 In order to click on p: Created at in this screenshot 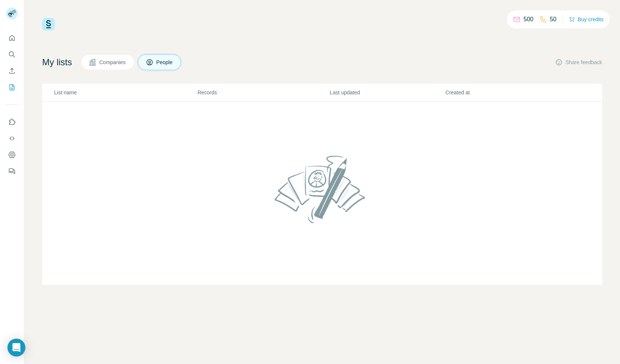, I will do `click(503, 93)`.